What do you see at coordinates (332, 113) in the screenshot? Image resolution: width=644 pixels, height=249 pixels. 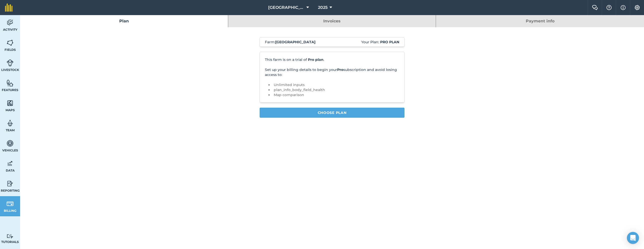 I see `a: Choose Plan` at bounding box center [332, 113].